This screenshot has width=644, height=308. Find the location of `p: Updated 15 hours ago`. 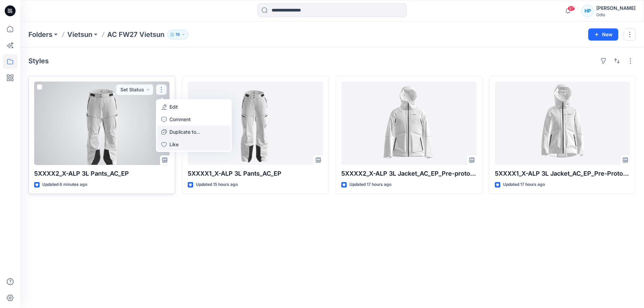

p: Updated 15 hours ago is located at coordinates (217, 185).